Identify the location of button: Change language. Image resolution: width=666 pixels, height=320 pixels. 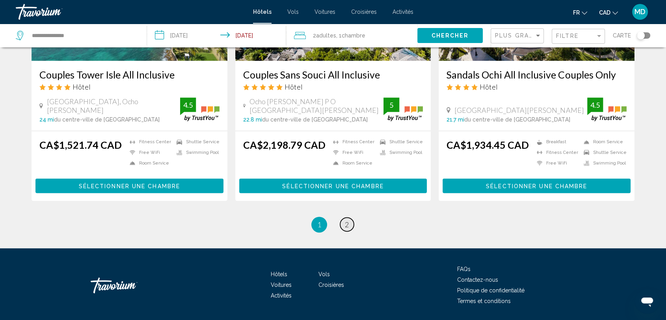
(580, 12).